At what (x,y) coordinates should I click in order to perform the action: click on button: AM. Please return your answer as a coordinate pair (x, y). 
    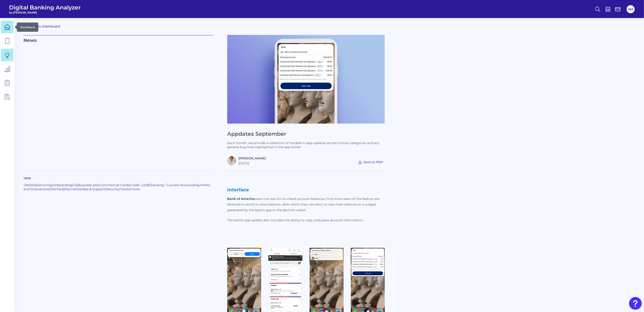
    Looking at the image, I should click on (631, 9).